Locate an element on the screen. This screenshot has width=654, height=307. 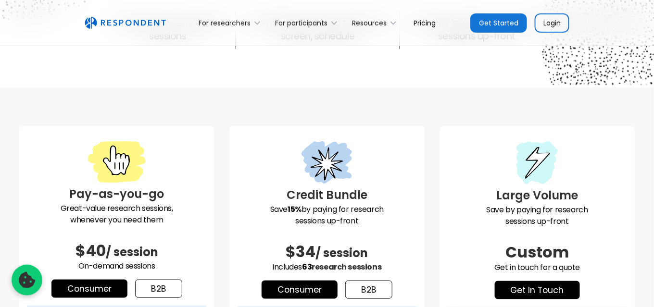
p: Get in touch for a quote is located at coordinates (537, 268).